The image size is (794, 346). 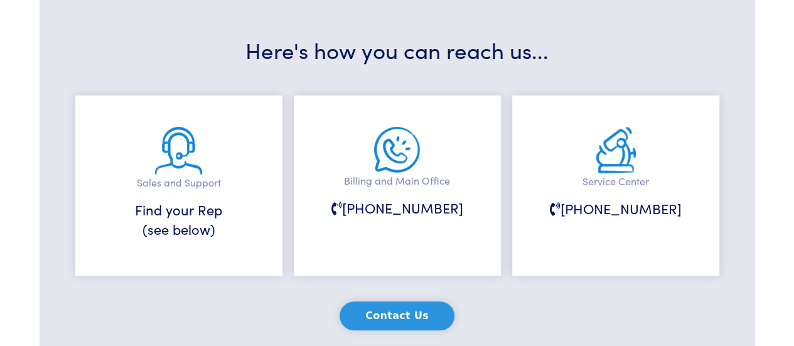 I want to click on p: Service Center, so click(x=615, y=181).